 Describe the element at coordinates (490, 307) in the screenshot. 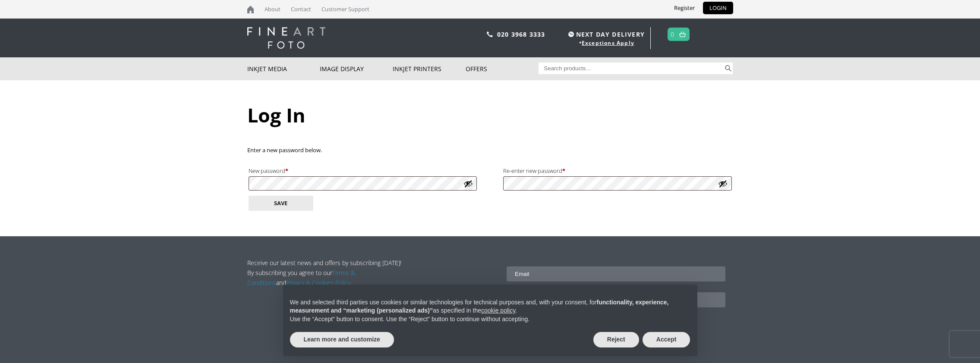

I see `p: We and selected third parties use cookies or similar technologies for technical purposes and, wit...` at that location.